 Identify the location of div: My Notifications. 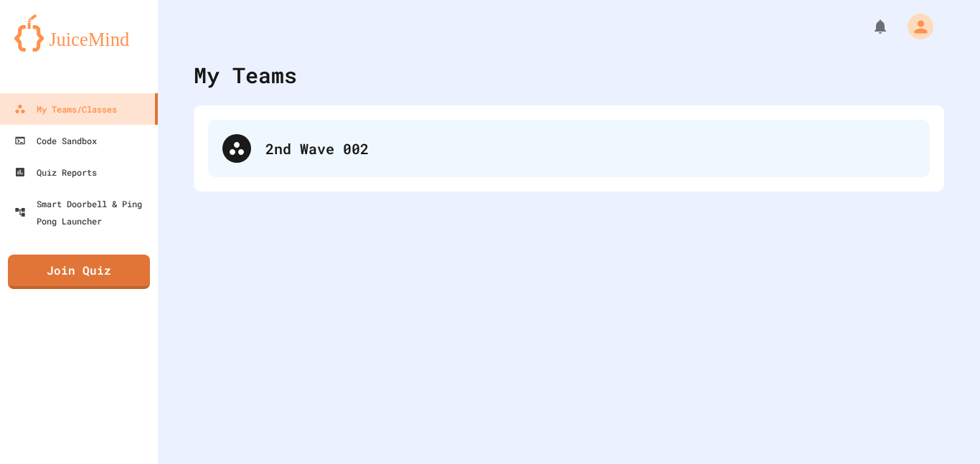
(868, 27).